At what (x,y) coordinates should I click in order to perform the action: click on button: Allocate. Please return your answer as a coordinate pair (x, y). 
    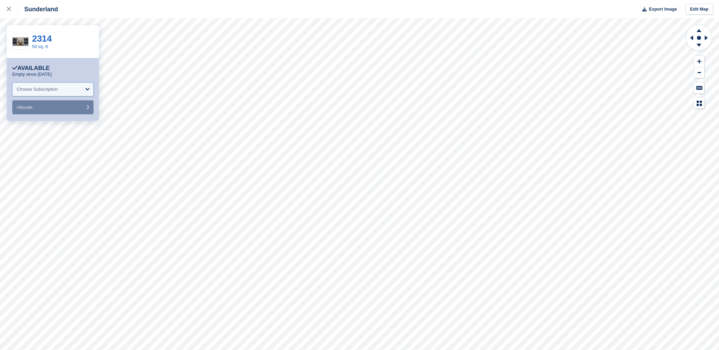
    Looking at the image, I should click on (53, 107).